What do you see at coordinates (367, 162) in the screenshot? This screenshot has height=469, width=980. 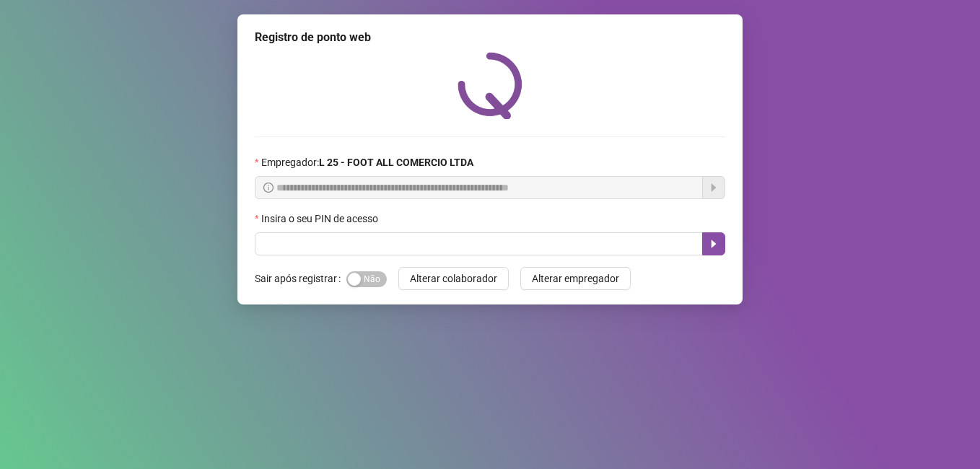 I see `span: Empregador :` at bounding box center [367, 162].